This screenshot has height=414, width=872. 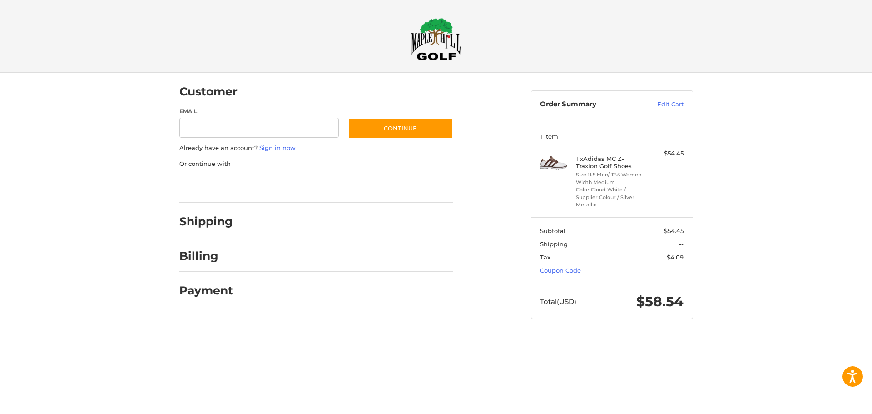 I want to click on p: Already have an account?, so click(x=316, y=148).